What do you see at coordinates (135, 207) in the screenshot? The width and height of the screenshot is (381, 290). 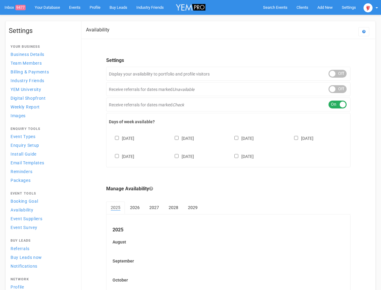 I see `a: 2026` at bounding box center [135, 207].